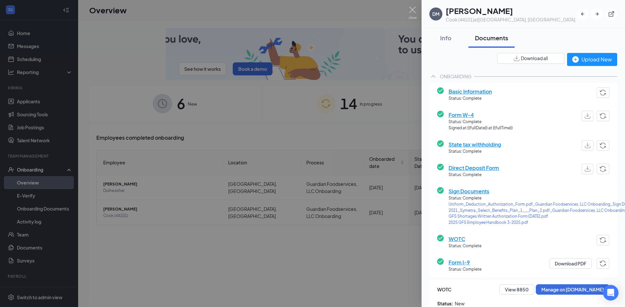 The image size is (625, 307). Describe the element at coordinates (433, 76) in the screenshot. I see `svg: ChevronUp` at that location.